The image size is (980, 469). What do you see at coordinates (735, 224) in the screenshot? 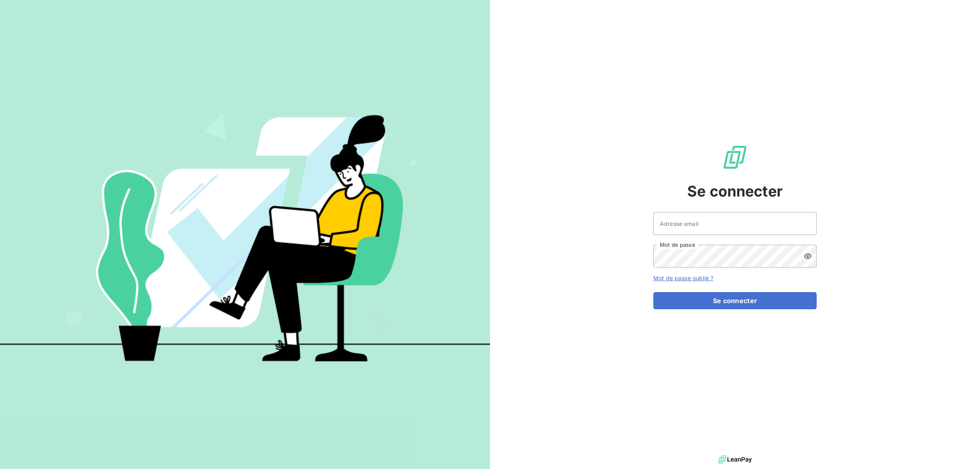
I see `input: placeholder` at bounding box center [735, 224].